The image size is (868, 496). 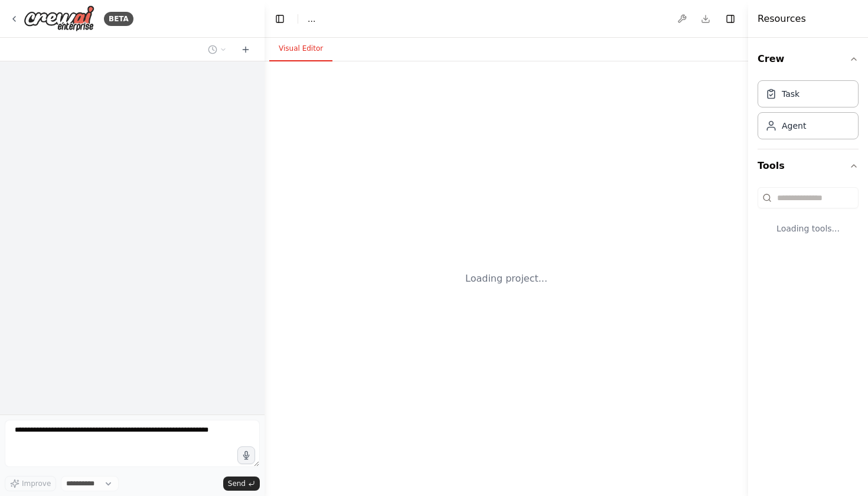 I want to click on button: Start a new chat, so click(x=245, y=50).